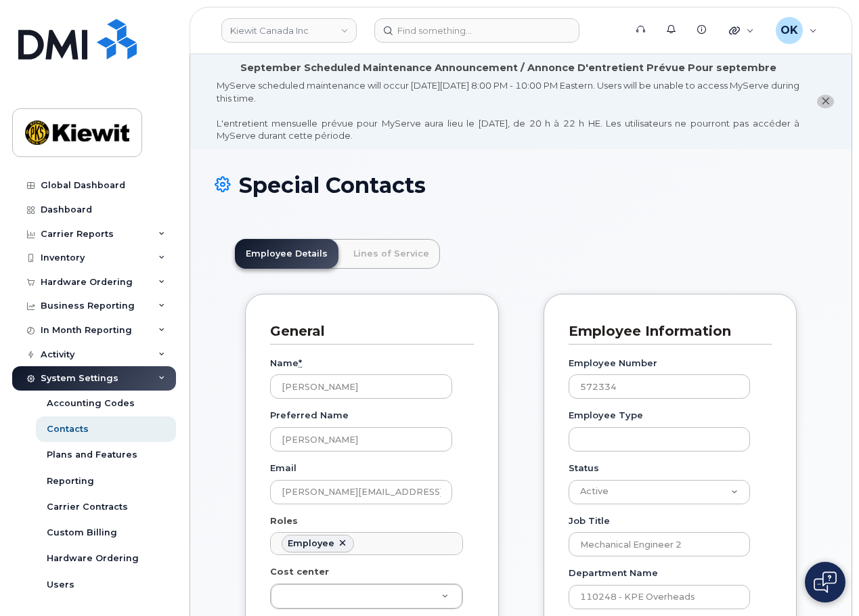 The image size is (859, 616). Describe the element at coordinates (286, 363) in the screenshot. I see `label: Name` at that location.